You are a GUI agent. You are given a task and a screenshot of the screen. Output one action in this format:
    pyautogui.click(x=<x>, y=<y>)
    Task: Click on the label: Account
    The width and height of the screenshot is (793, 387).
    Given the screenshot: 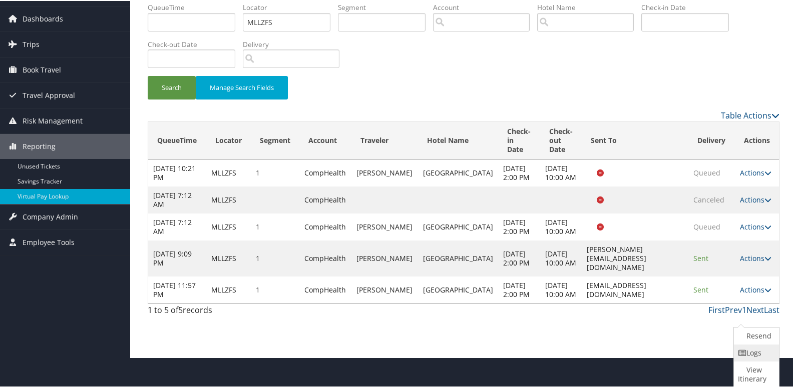 What is the action you would take?
    pyautogui.click(x=485, y=7)
    